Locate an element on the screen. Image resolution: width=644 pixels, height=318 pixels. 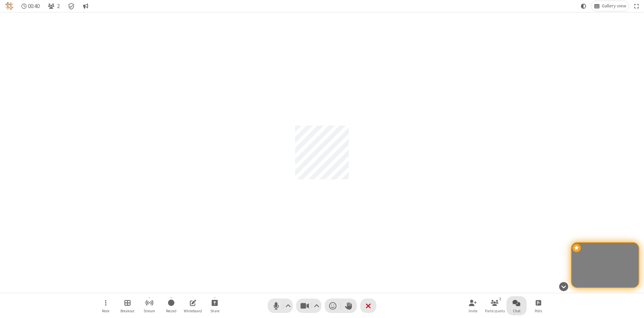
button: Open poll is located at coordinates (538, 306).